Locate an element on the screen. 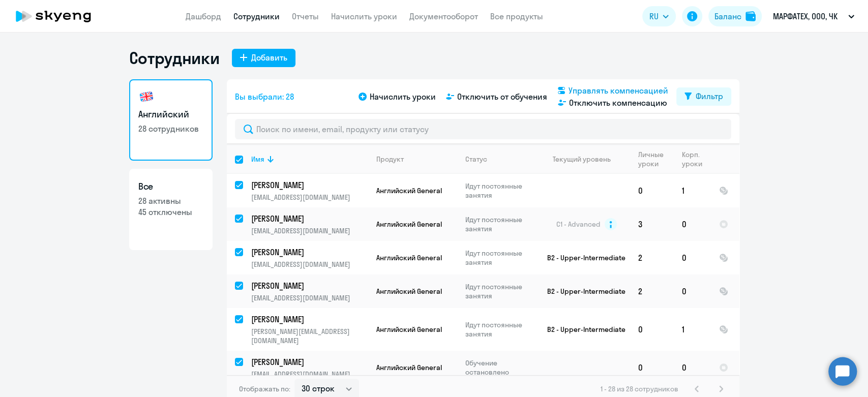  input: Поиск по имени, email, продукту или статусу is located at coordinates (484, 129).